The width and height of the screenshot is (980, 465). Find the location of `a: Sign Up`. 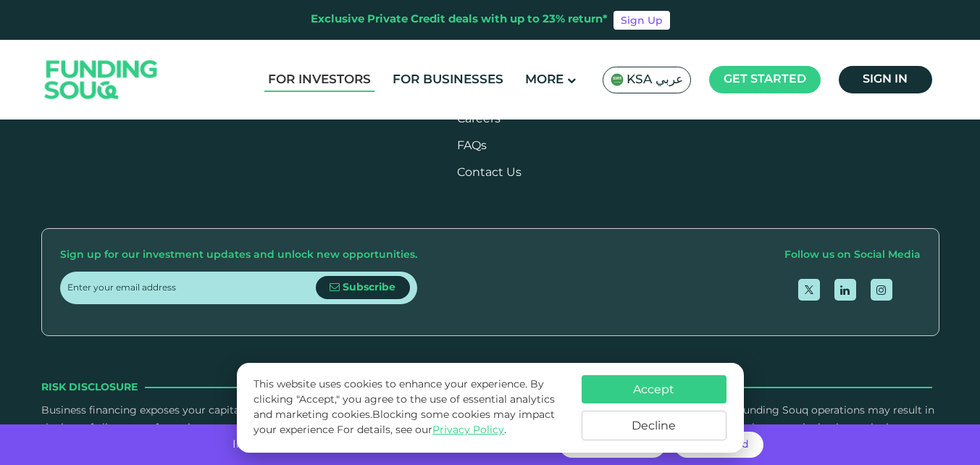

a: Sign Up is located at coordinates (642, 20).